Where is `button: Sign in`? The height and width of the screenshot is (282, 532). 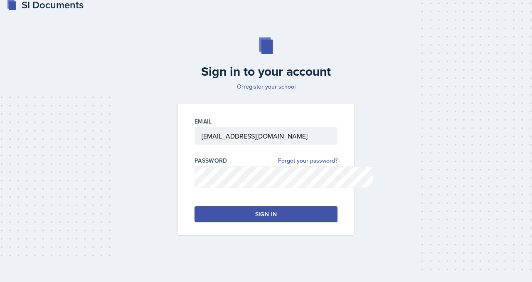 button: Sign in is located at coordinates (266, 214).